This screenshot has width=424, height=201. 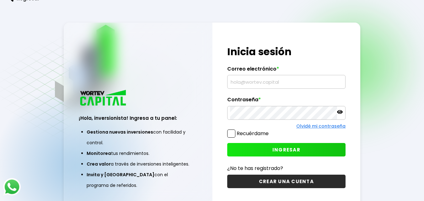 What do you see at coordinates (104, 98) in the screenshot?
I see `img: logo_wortev_capital` at bounding box center [104, 98].